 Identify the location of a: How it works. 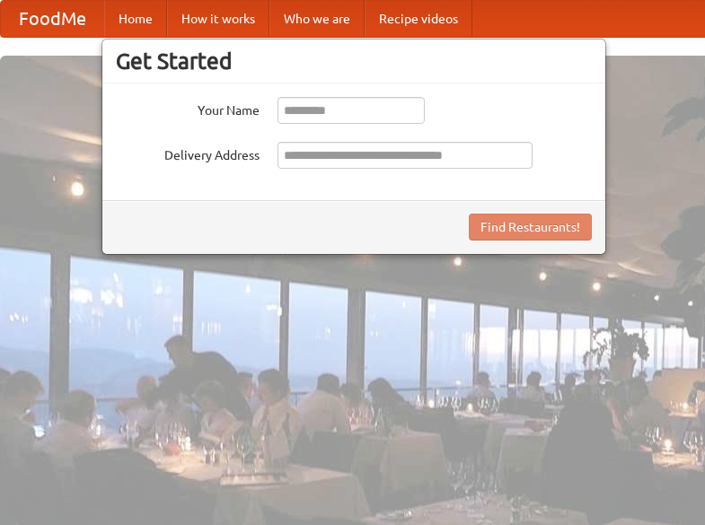
(218, 19).